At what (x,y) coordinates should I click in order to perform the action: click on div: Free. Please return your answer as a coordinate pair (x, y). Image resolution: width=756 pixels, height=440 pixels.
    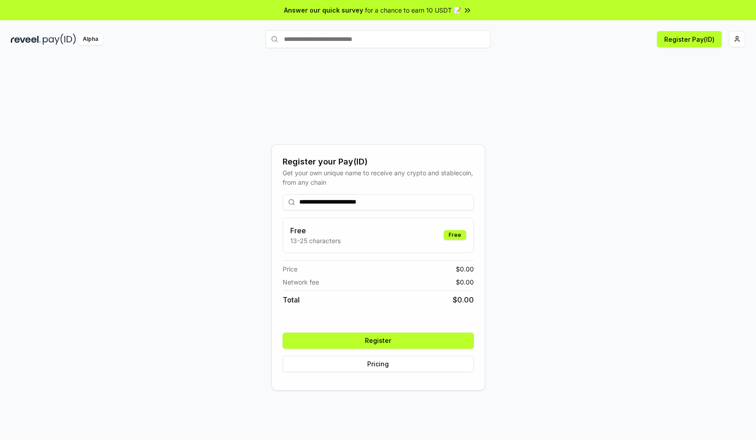
    Looking at the image, I should click on (455, 235).